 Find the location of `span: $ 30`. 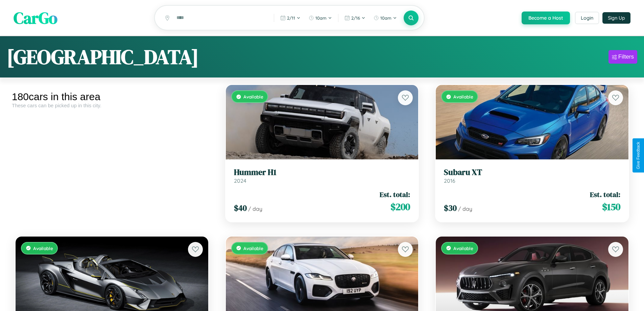

span: $ 30 is located at coordinates (450, 208).